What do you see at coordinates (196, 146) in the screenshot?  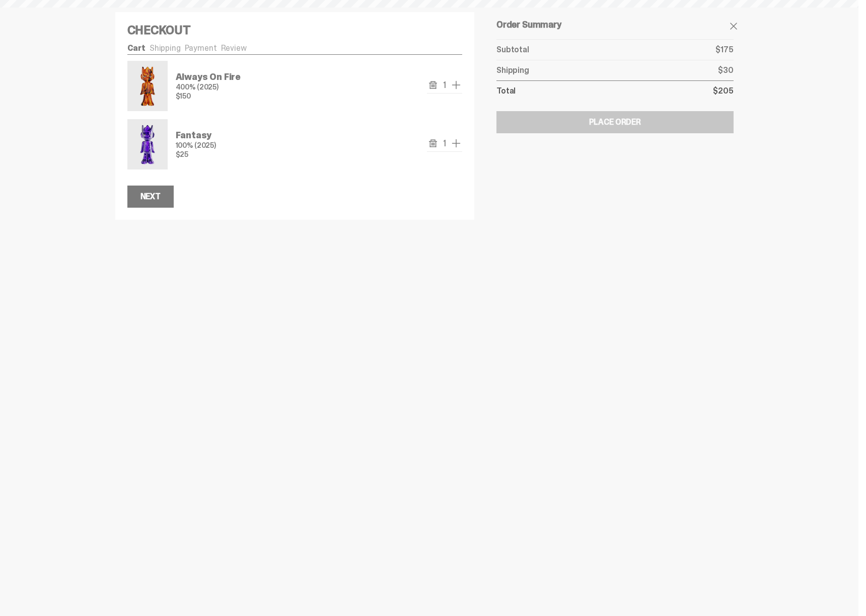 I see `p: 100% (2025)` at bounding box center [196, 146].